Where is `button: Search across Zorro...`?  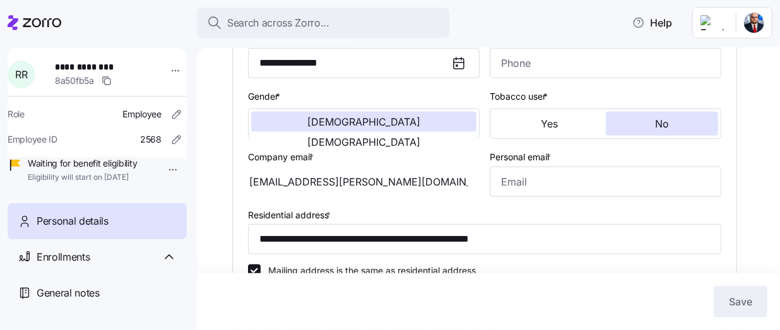 button: Search across Zorro... is located at coordinates (323, 23).